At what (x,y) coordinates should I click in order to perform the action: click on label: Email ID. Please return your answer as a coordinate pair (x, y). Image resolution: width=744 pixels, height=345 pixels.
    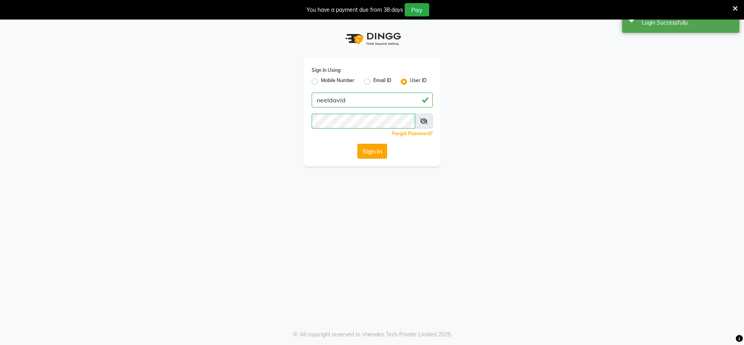
    Looking at the image, I should click on (382, 82).